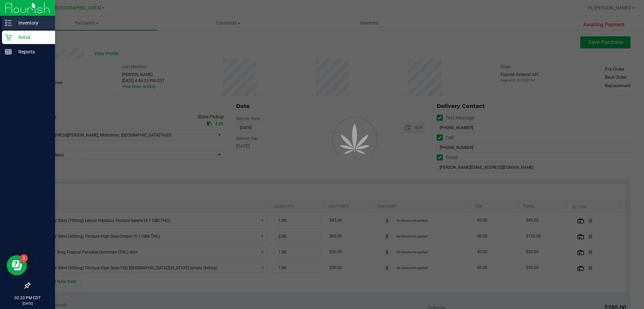 This screenshot has width=644, height=309. Describe the element at coordinates (32, 23) in the screenshot. I see `p: Inventory` at that location.